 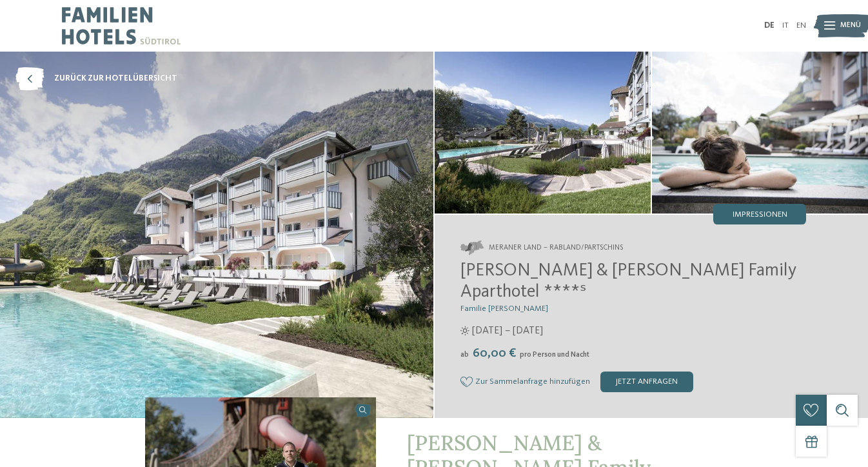 What do you see at coordinates (785, 25) in the screenshot?
I see `a: IT` at bounding box center [785, 25].